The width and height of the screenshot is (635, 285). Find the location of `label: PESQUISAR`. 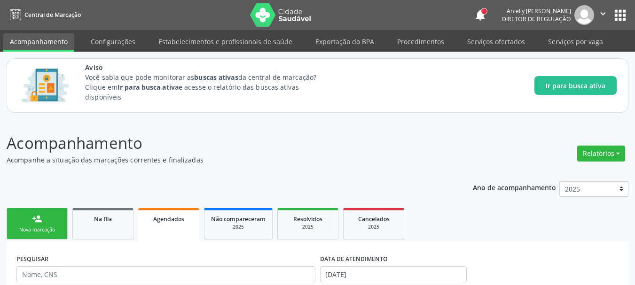

label: PESQUISAR is located at coordinates (32, 259).